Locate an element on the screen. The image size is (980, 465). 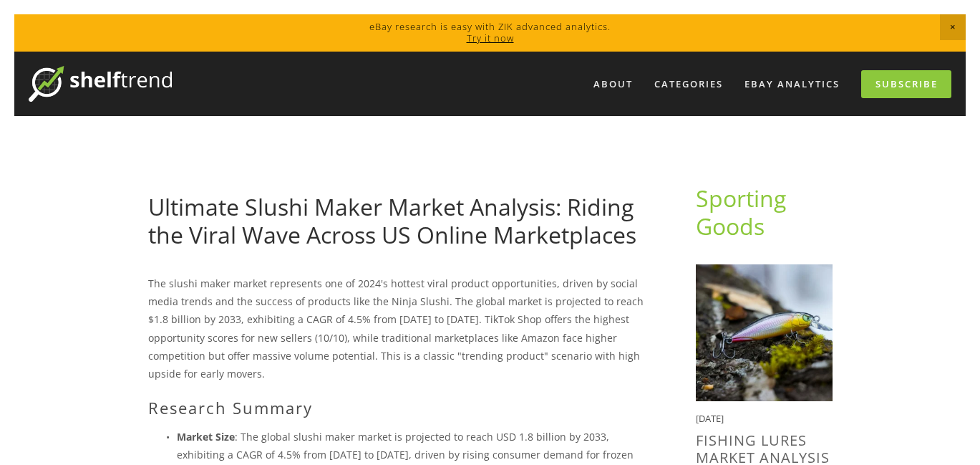
p: The slushi maker market represents one of 2024's hottest viral product opportunities, driven by s... is located at coordinates (399, 328).